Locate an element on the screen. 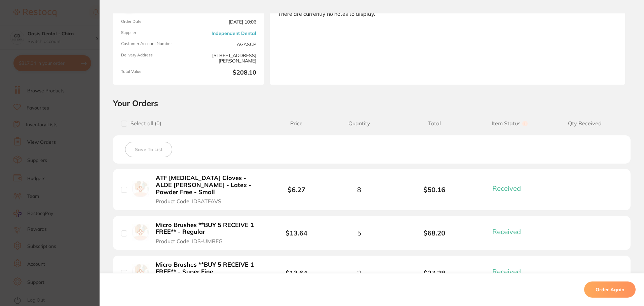 The image size is (644, 306). span: Product Code: IDS-UMREG is located at coordinates (189, 241).